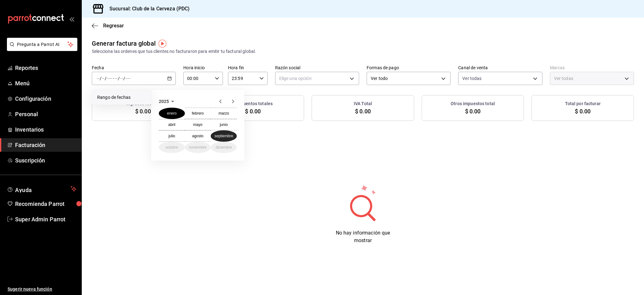 The image size is (644, 295). Describe the element at coordinates (203, 68) in the screenshot. I see `label: Hora inicio` at that location.